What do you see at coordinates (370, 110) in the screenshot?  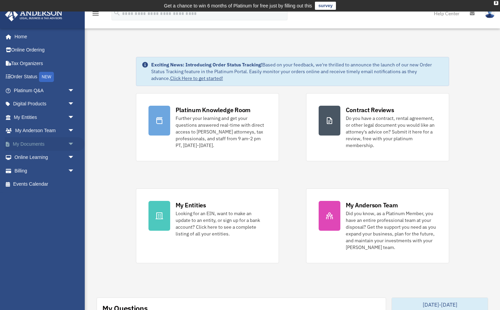 I see `div: Contract Reviews` at bounding box center [370, 110].